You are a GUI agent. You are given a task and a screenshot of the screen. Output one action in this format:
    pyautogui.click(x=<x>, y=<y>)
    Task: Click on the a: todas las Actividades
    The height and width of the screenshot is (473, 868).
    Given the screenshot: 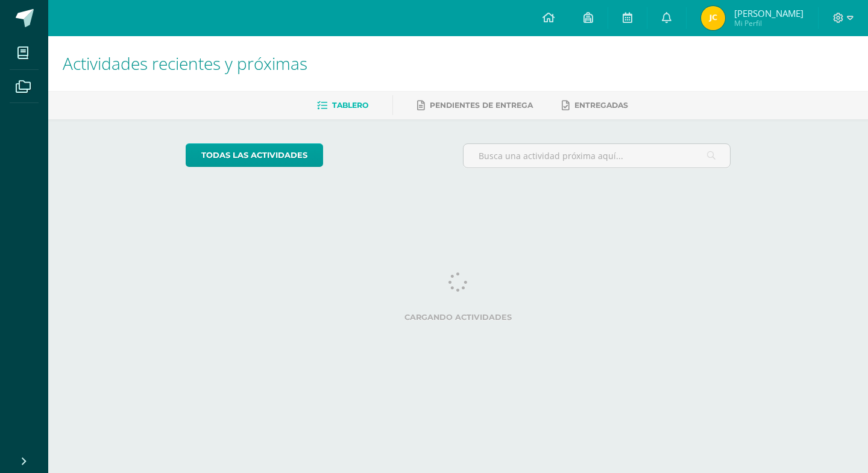 What is the action you would take?
    pyautogui.click(x=254, y=155)
    